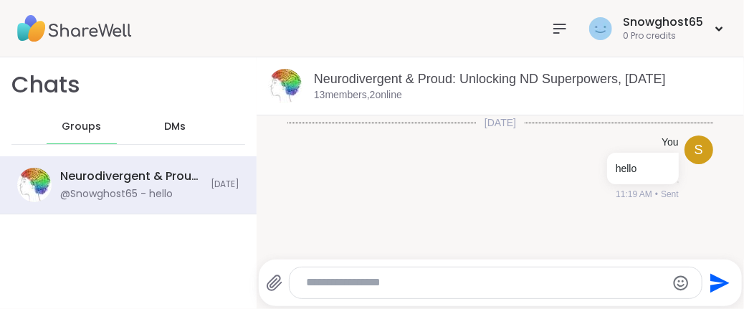 The height and width of the screenshot is (309, 744). I want to click on span: DMs, so click(175, 127).